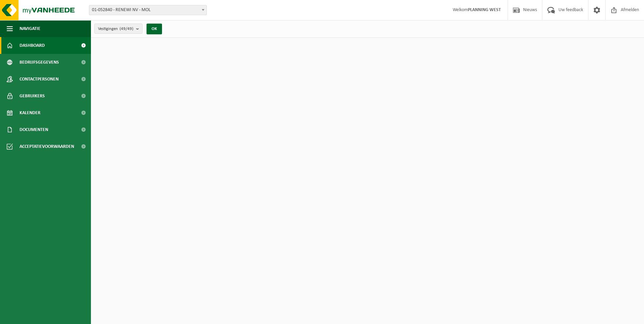 This screenshot has width=644, height=324. I want to click on span: 01-052840 - RENEWI NV - MOL, so click(147, 10).